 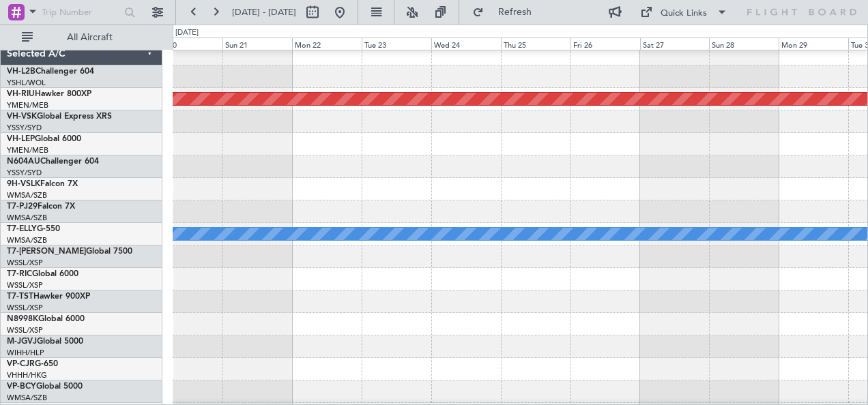 I want to click on a: T7-TSTHawker 900XP, so click(x=48, y=296).